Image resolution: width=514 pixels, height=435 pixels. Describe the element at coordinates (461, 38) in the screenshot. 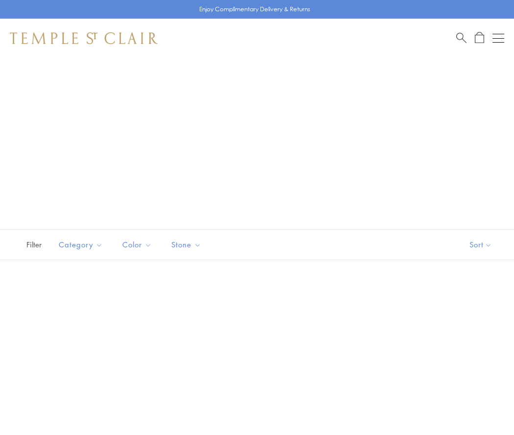

I see `a: Search` at that location.